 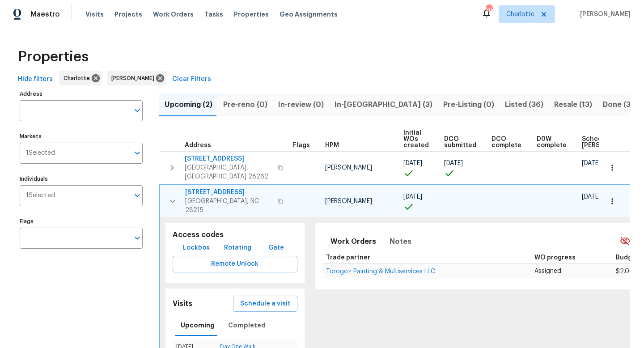 What do you see at coordinates (245, 105) in the screenshot?
I see `span: Pre-reno (0)` at bounding box center [245, 105].